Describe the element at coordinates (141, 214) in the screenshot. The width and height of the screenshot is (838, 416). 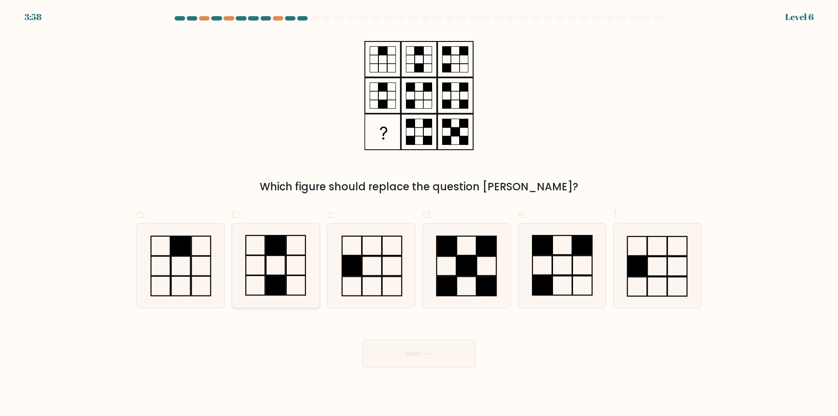
I see `span: a.` at that location.